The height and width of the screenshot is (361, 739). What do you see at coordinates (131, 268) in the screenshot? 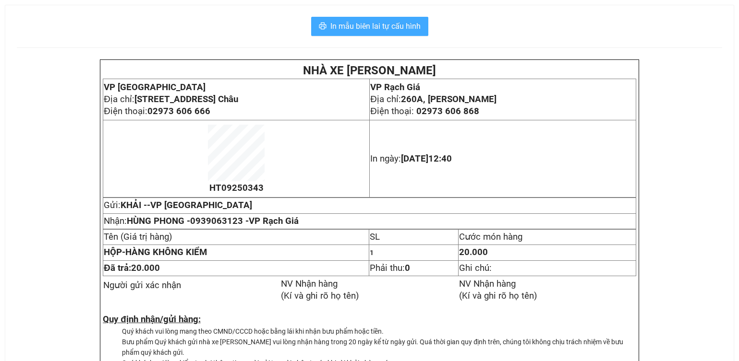
I see `span: Đã trả:` at bounding box center [131, 268].